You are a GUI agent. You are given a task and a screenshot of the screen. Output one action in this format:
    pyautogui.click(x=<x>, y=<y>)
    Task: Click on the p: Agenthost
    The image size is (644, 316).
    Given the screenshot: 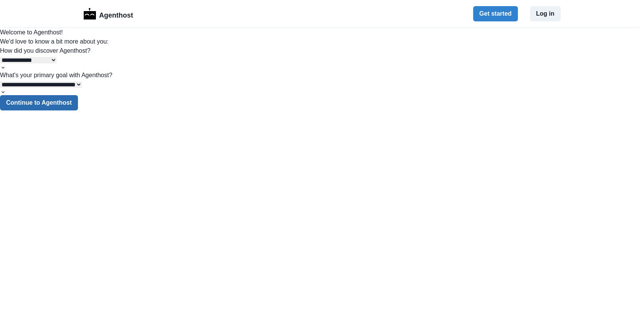 What is the action you would take?
    pyautogui.click(x=116, y=14)
    